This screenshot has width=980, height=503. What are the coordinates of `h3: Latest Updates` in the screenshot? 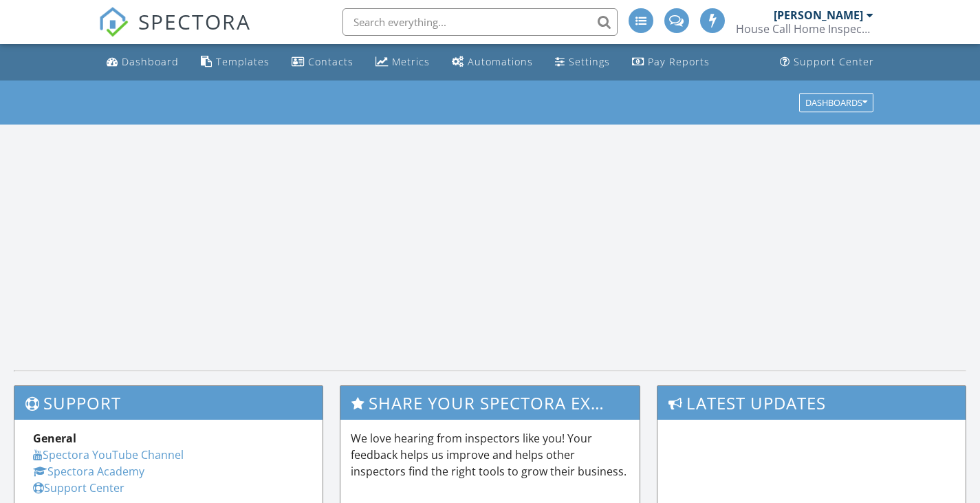 It's located at (812, 403).